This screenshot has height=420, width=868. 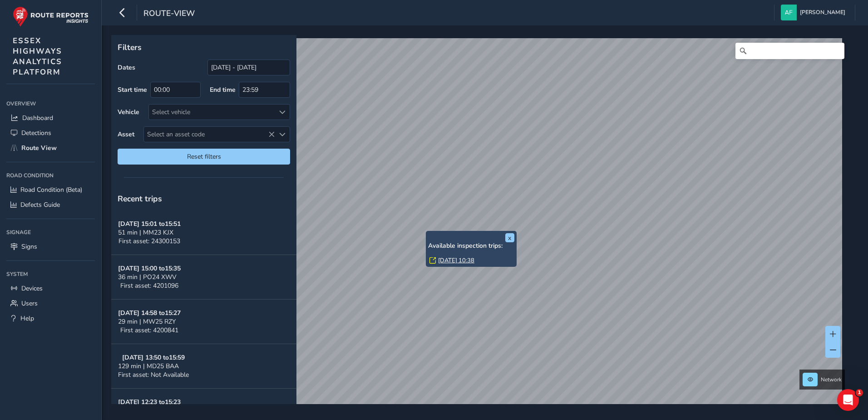 What do you see at coordinates (50, 247) in the screenshot?
I see `a: Signs` at bounding box center [50, 247].